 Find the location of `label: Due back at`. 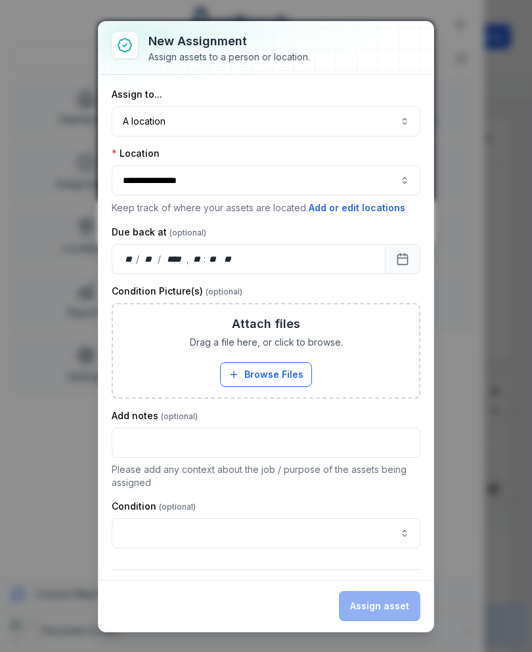

label: Due back at is located at coordinates (159, 232).